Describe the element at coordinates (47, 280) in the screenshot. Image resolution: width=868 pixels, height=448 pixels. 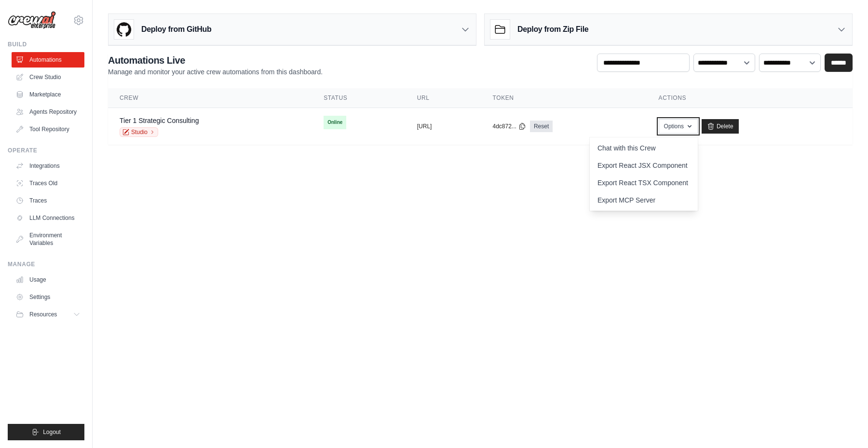
I see `a: Usage` at that location.